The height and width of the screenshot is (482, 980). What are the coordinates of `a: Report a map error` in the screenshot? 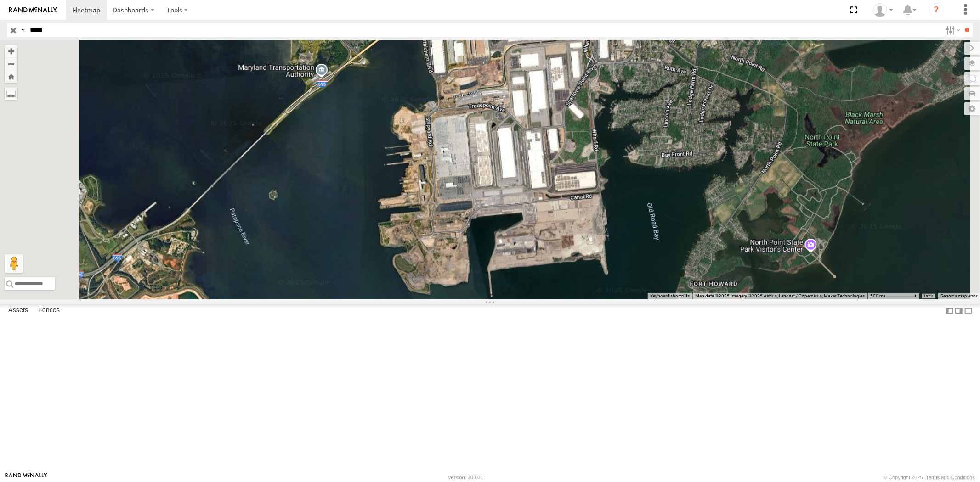 It's located at (959, 296).